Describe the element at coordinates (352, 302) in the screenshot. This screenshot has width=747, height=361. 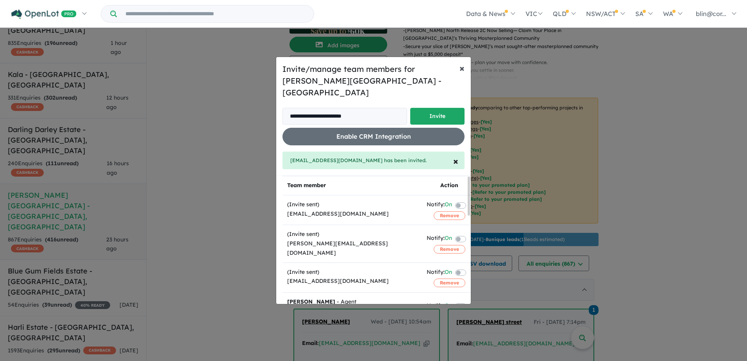
I see `div: - Agent` at that location.